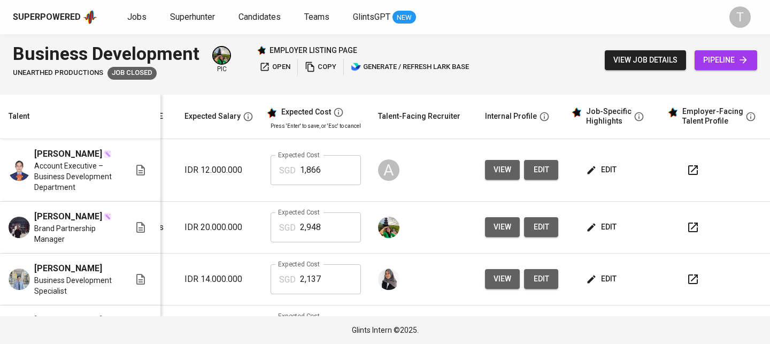 This screenshot has width=770, height=344. What do you see at coordinates (137, 17) in the screenshot?
I see `span: Jobs` at bounding box center [137, 17].